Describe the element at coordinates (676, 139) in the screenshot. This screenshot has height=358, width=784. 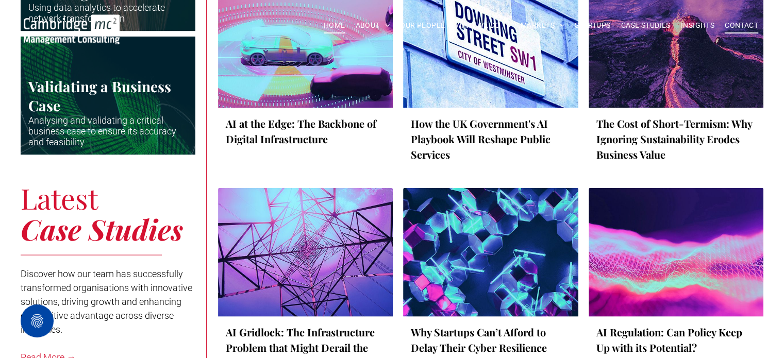
I see `a: The Cost of Short-Termism: Why Ignoring Sustainability Erodes Business Value` at that location.